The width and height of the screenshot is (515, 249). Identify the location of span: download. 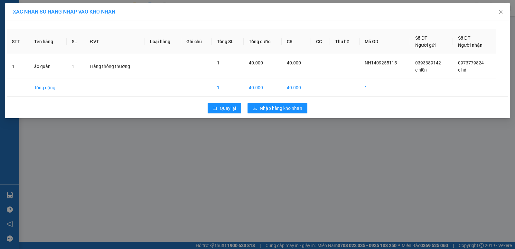
(255, 108).